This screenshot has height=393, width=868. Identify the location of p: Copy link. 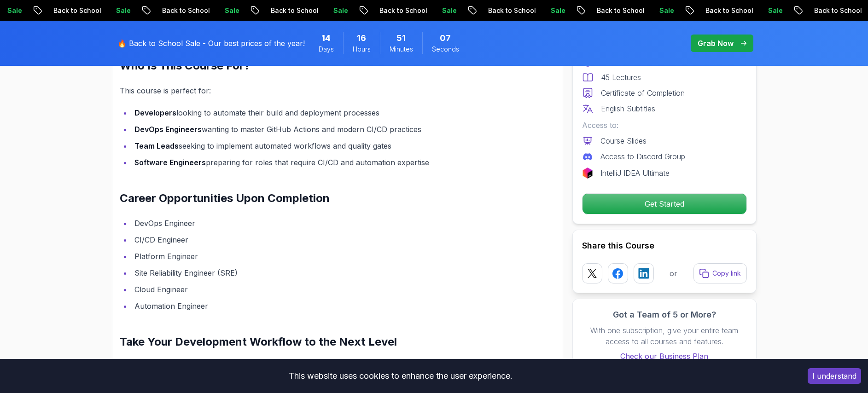
(727, 274).